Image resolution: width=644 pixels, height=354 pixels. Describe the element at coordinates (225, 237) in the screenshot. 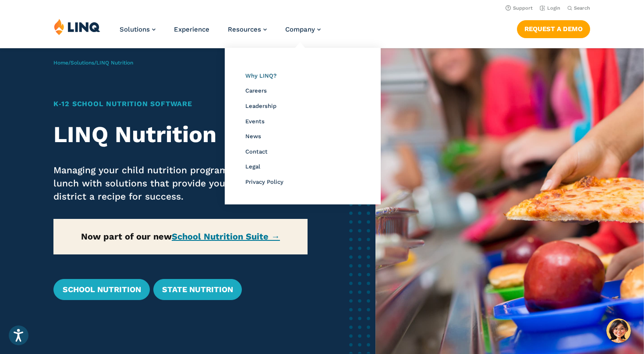

I see `a: School Nutrition Suite →` at that location.